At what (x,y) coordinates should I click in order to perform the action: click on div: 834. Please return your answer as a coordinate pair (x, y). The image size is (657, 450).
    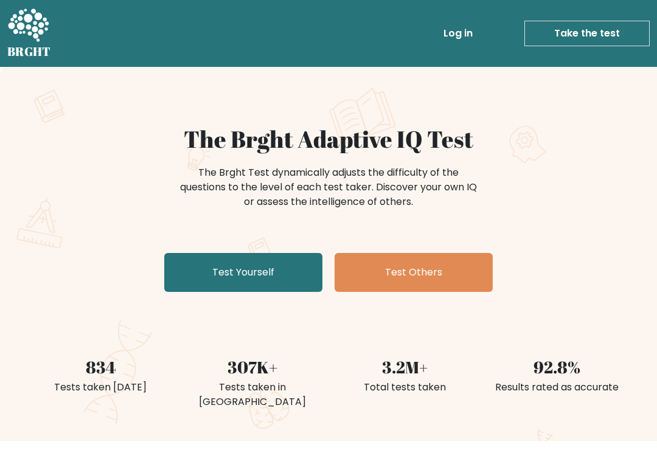
    Looking at the image, I should click on (100, 368).